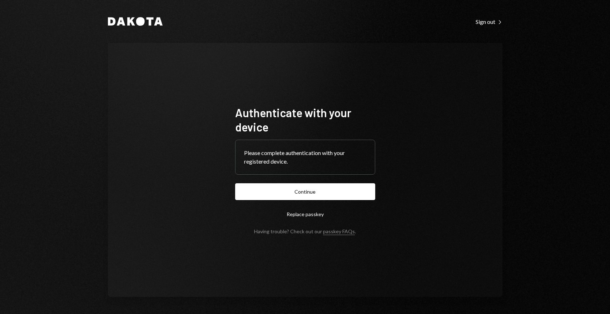 The image size is (610, 314). Describe the element at coordinates (305, 214) in the screenshot. I see `button: Replace passkey` at that location.